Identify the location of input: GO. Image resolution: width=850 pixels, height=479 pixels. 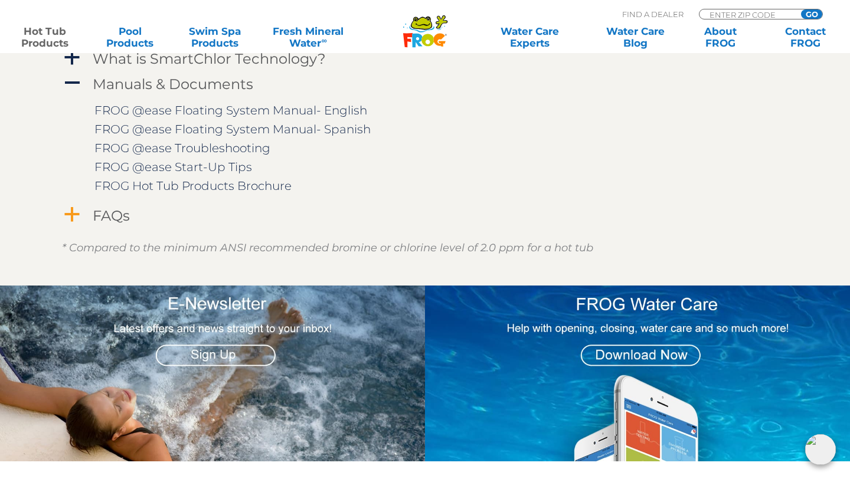
(812, 14).